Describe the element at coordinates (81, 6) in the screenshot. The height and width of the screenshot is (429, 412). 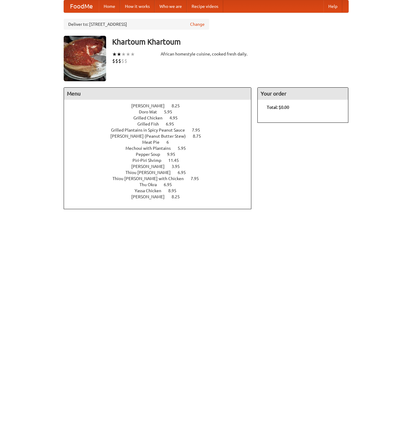
I see `a: FoodMe` at that location.